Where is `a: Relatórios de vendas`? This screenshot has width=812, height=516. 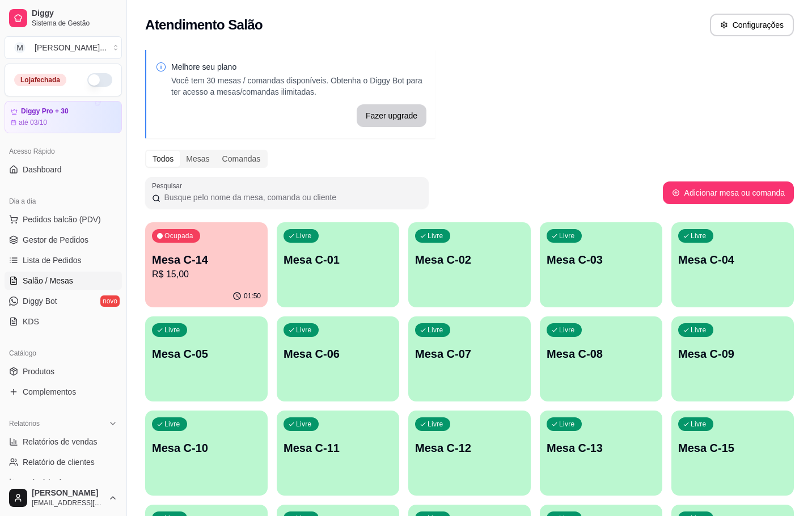
a: Relatórios de vendas is located at coordinates (63, 442).